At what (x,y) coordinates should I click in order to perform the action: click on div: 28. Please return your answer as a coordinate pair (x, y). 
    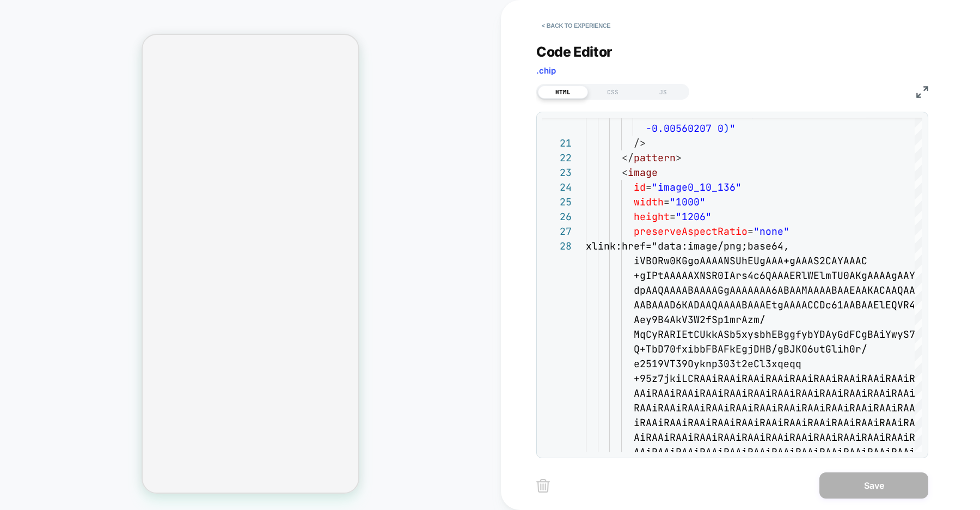
    Looking at the image, I should click on (557, 246).